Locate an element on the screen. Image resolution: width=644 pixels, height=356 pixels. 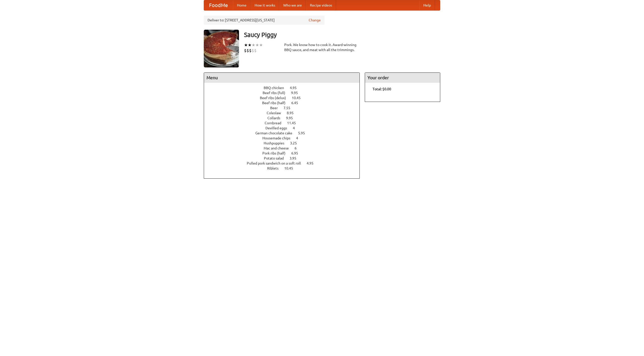
div: Pork. We know how to cook it. Award-winning BBQ sauce, and meat with all the trimmings. is located at coordinates (322, 47).